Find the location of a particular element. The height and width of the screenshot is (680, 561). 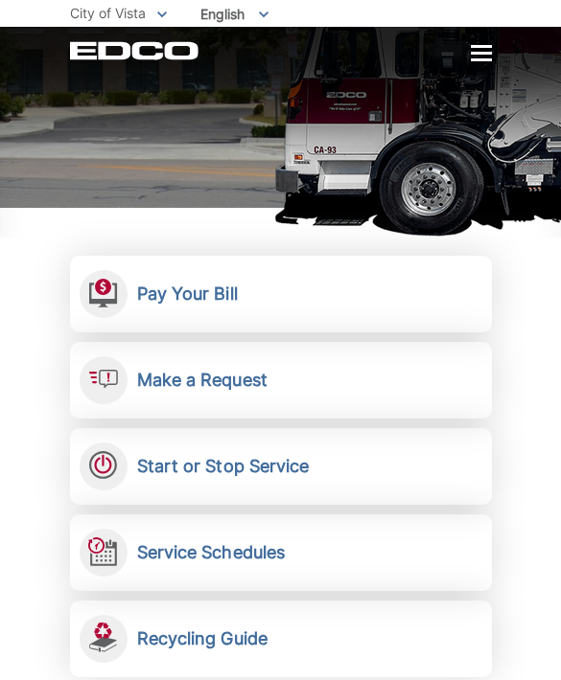

h2: Pay Your Bill is located at coordinates (187, 294).